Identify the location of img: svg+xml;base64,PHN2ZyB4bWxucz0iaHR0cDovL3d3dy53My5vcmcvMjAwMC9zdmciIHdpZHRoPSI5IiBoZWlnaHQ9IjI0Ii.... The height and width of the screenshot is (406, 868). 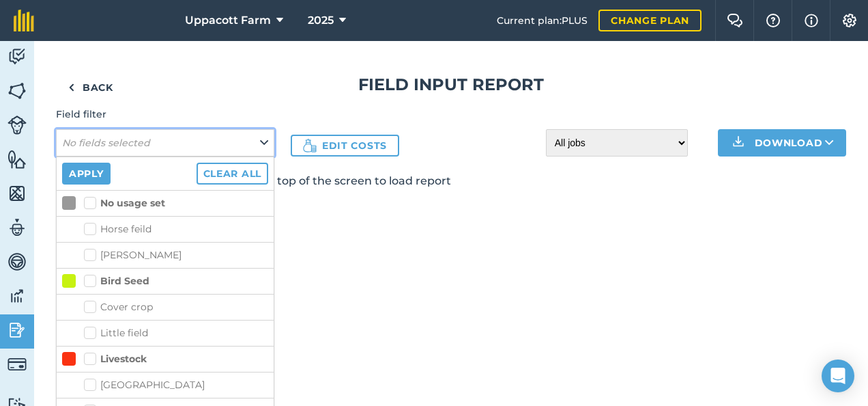
(71, 87).